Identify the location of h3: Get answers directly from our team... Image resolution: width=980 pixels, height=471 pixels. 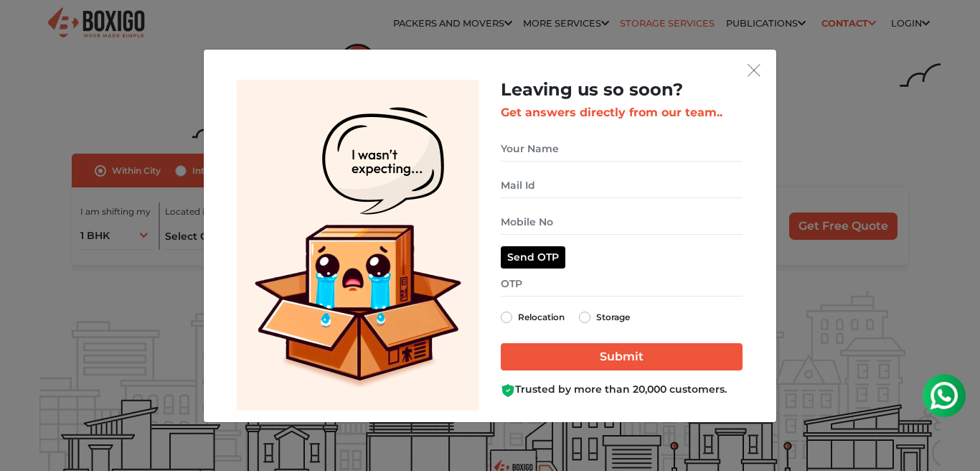
(621, 112).